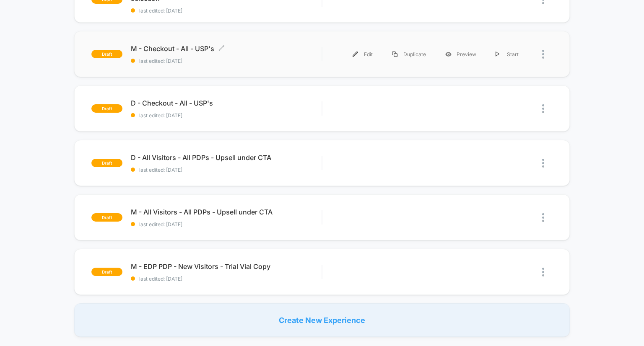 This screenshot has width=644, height=346. Describe the element at coordinates (226, 49) in the screenshot. I see `span: M - Checkout - All - USP's` at that location.